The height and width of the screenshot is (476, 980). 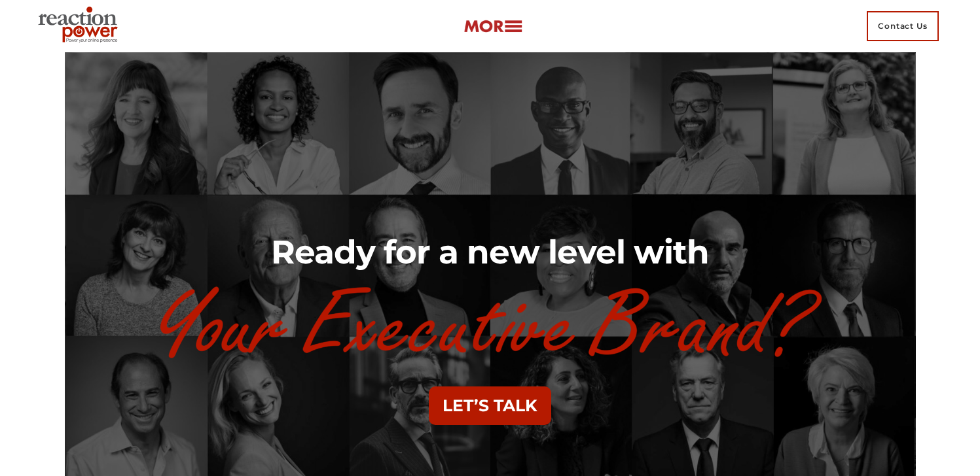 I want to click on h2: Ready for a new level with, so click(x=490, y=253).